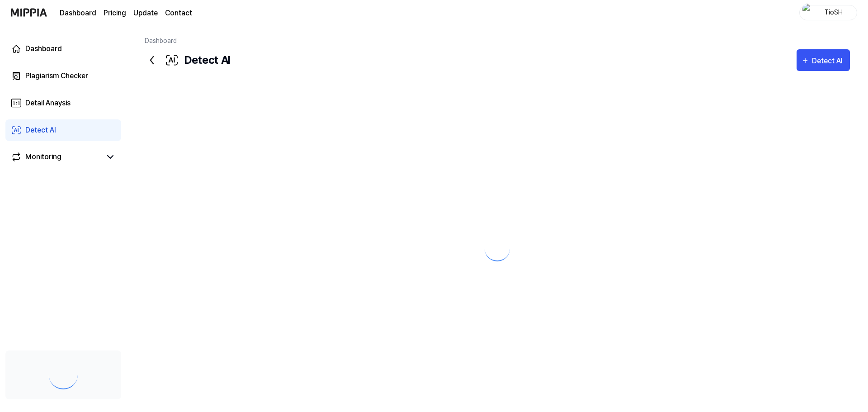 The image size is (868, 412). What do you see at coordinates (808, 12) in the screenshot?
I see `img: profile` at bounding box center [808, 12].